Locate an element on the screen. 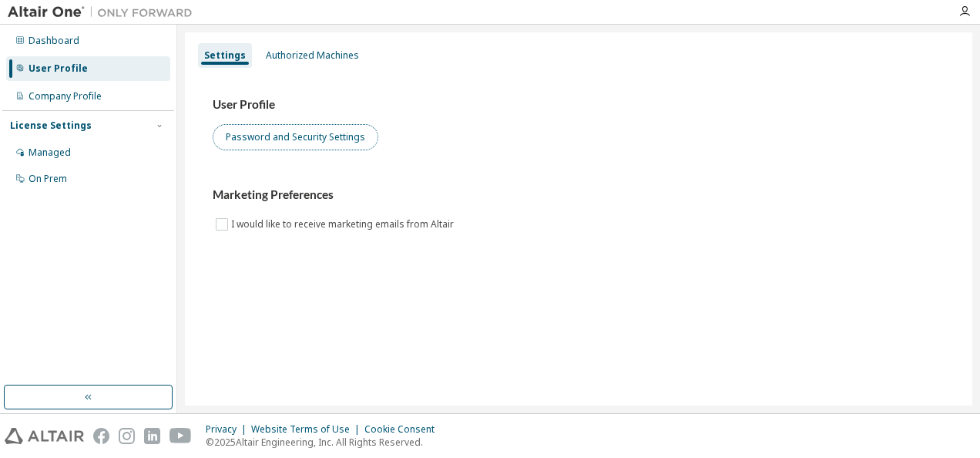 The height and width of the screenshot is (458, 980). h3: User Profile is located at coordinates (579, 105).